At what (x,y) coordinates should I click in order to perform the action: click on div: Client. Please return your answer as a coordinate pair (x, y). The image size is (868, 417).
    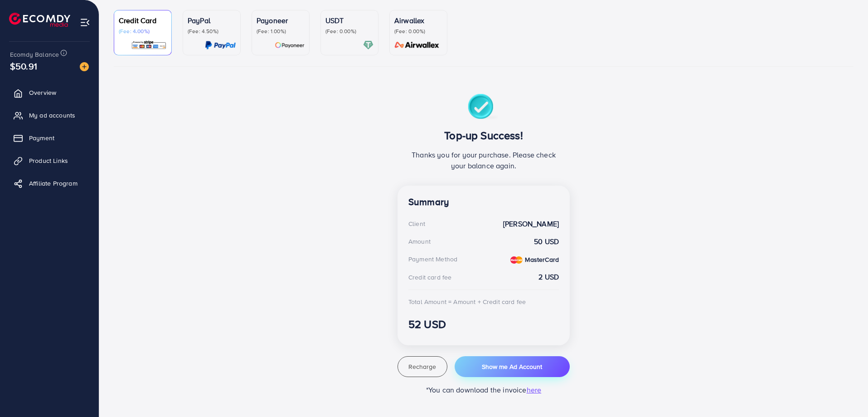
    Looking at the image, I should click on (417, 224).